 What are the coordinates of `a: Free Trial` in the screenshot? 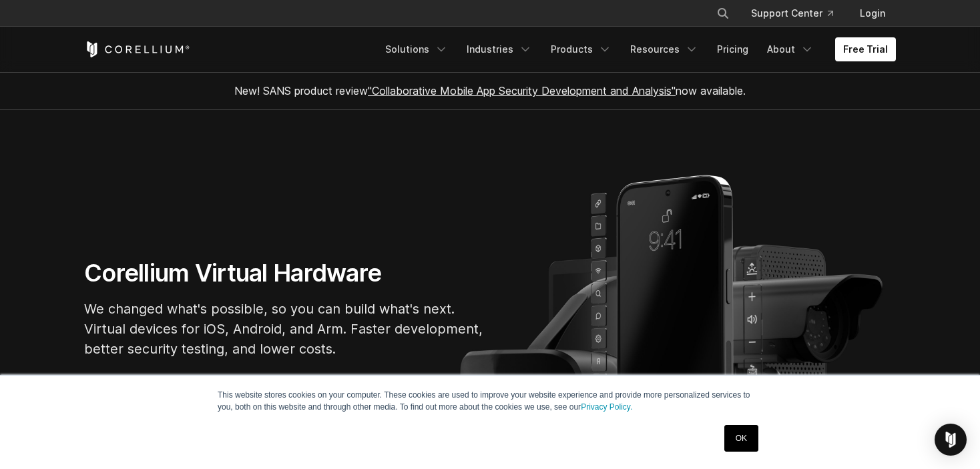 It's located at (865, 49).